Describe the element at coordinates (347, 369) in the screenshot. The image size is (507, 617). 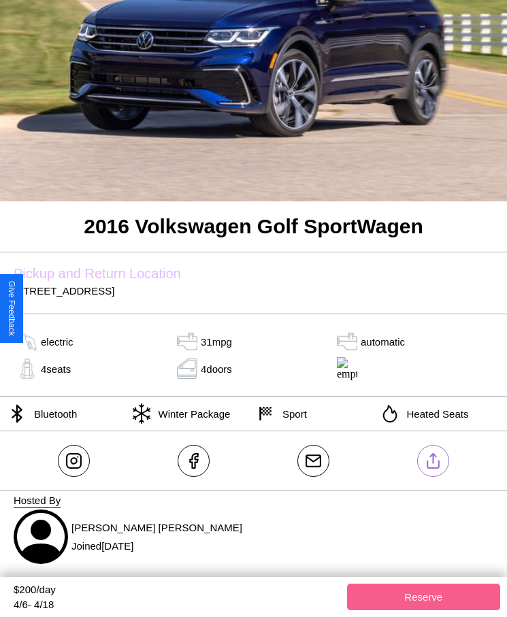
I see `img: empty` at that location.